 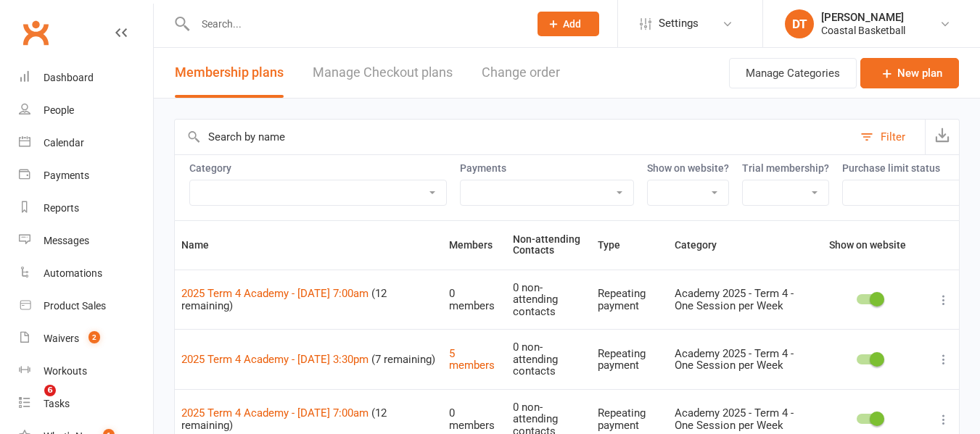 I want to click on button: Membership plans, so click(x=229, y=73).